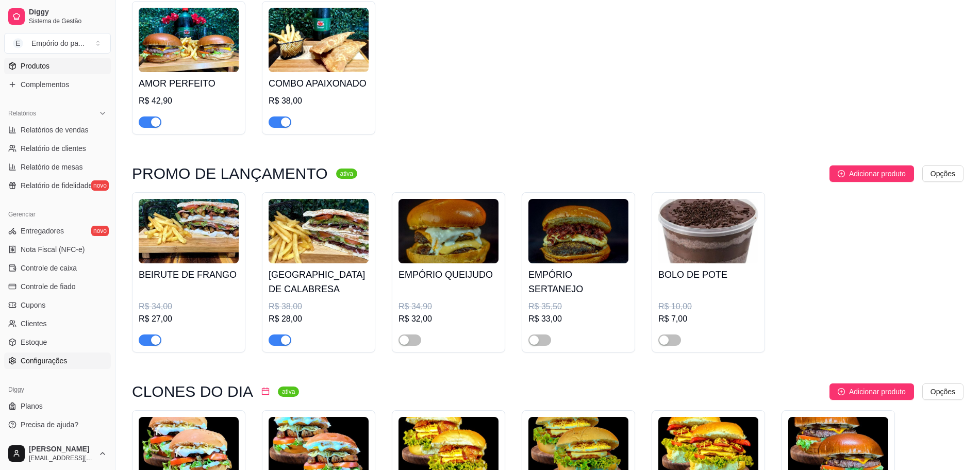 This screenshot has height=470, width=980. Describe the element at coordinates (55, 130) in the screenshot. I see `span: Relatórios de vendas` at that location.